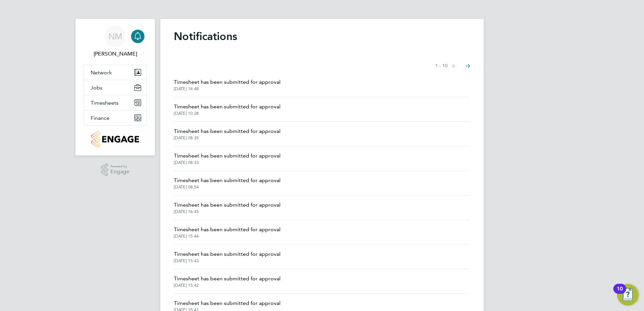  Describe the element at coordinates (115, 118) in the screenshot. I see `button: Finance` at that location.